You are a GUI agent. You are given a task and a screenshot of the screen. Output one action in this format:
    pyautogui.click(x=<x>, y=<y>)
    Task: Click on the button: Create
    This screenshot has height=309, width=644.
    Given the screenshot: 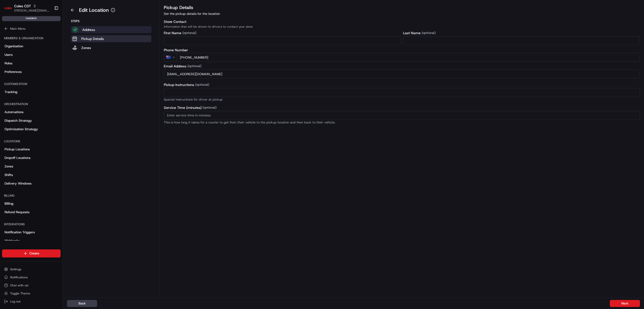 What is the action you would take?
    pyautogui.click(x=31, y=254)
    